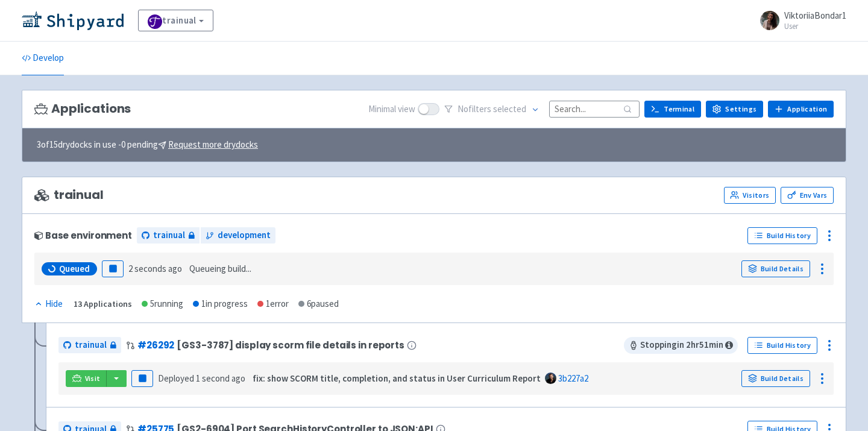  I want to click on div: Hide, so click(48, 303).